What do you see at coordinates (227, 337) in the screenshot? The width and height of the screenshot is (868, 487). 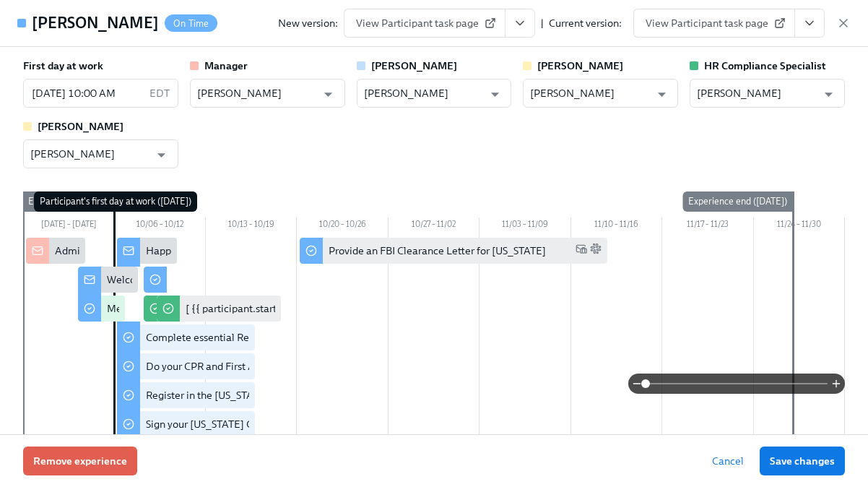 I see `div: Complete essential Relias trainings` at bounding box center [227, 337].